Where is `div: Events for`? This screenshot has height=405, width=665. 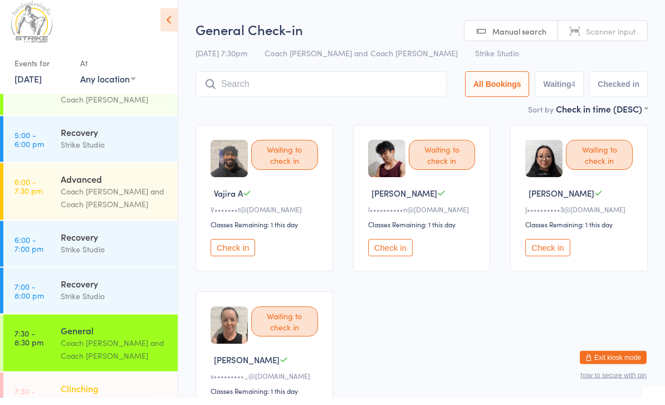
div: Events for is located at coordinates (42, 70).